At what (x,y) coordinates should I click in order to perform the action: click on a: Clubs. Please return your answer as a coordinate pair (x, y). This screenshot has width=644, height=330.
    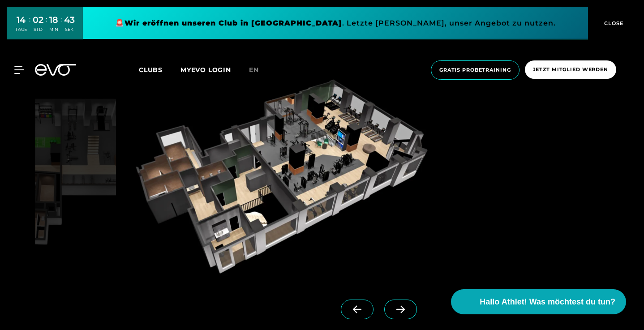
    Looking at the image, I should click on (160, 69).